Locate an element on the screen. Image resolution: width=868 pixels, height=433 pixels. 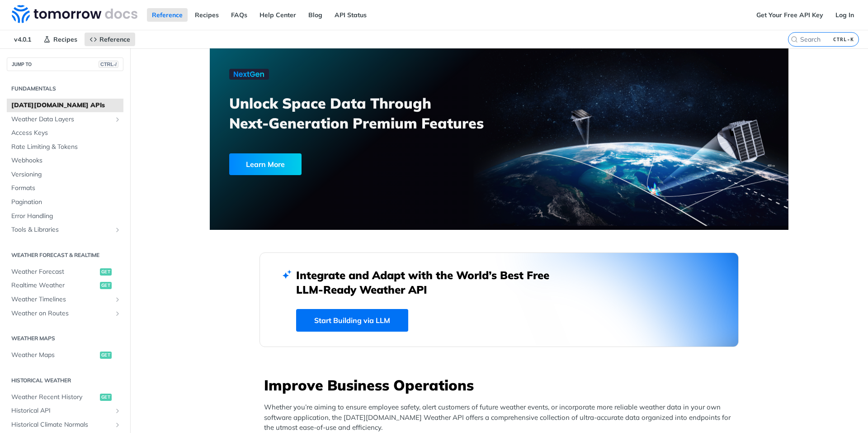
span: Tools & Libraries is located at coordinates (61, 230).